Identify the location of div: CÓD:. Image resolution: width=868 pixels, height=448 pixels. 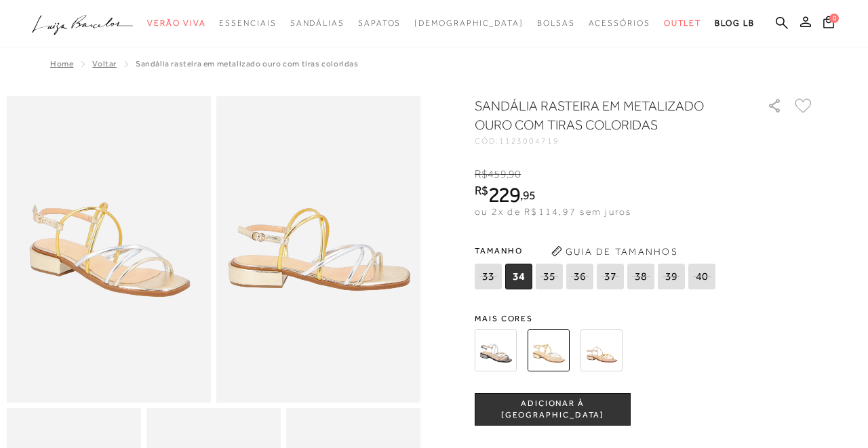
(610, 141).